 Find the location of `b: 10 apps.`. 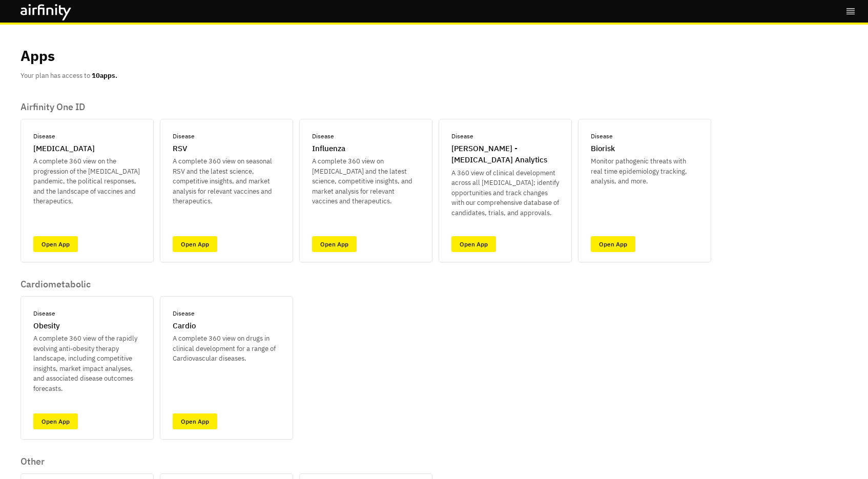

b: 10 apps. is located at coordinates (104, 76).